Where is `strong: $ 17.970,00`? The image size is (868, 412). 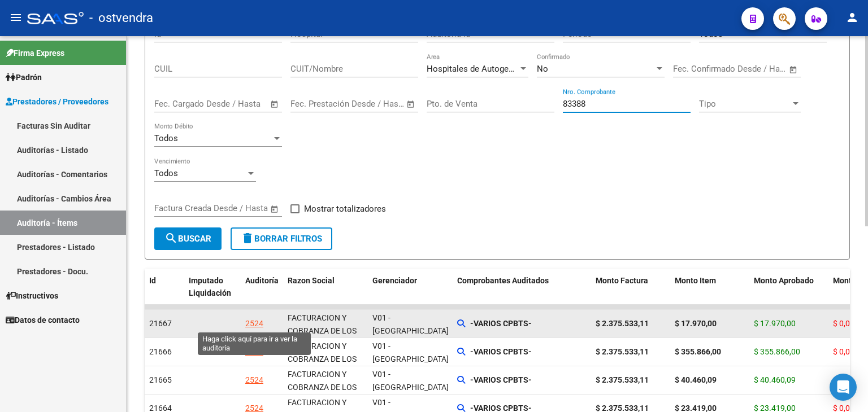
strong: $ 17.970,00 is located at coordinates (696, 324).